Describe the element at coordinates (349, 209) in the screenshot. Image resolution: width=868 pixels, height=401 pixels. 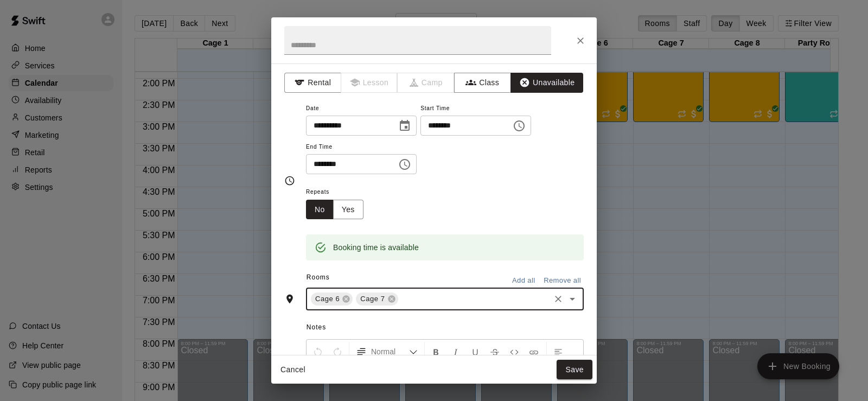
I see `button: Yes` at that location.